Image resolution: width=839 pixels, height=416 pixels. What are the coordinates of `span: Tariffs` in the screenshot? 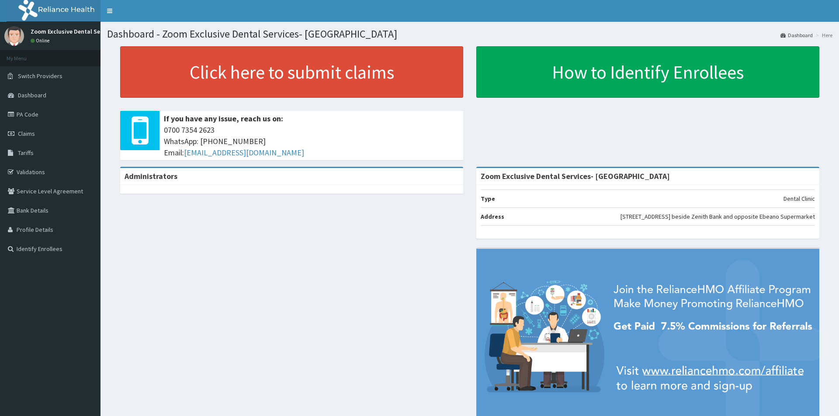 It's located at (26, 153).